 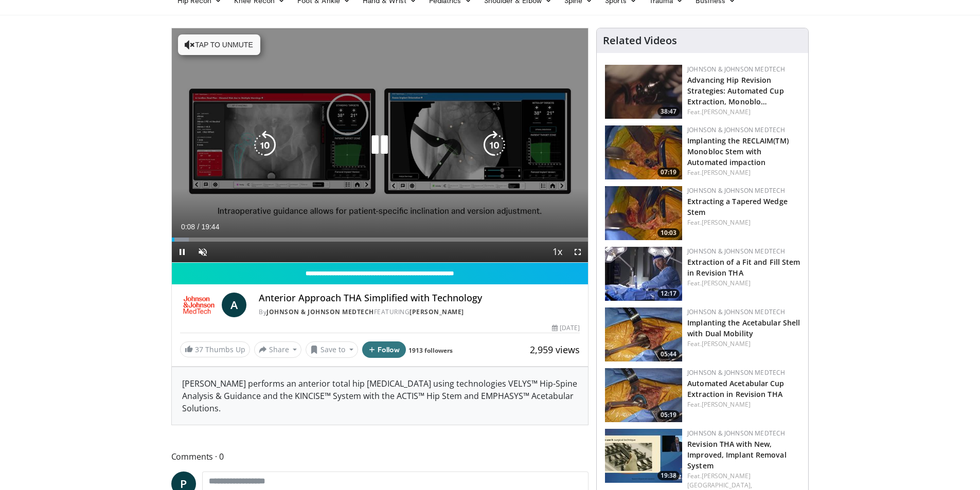 What do you see at coordinates (644, 213) in the screenshot?
I see `img: 0b84e8e2-d493-4aee-915d-8b4f424ca292.150x105_q85_crop-smart_upscale.jpg` at bounding box center [644, 213].